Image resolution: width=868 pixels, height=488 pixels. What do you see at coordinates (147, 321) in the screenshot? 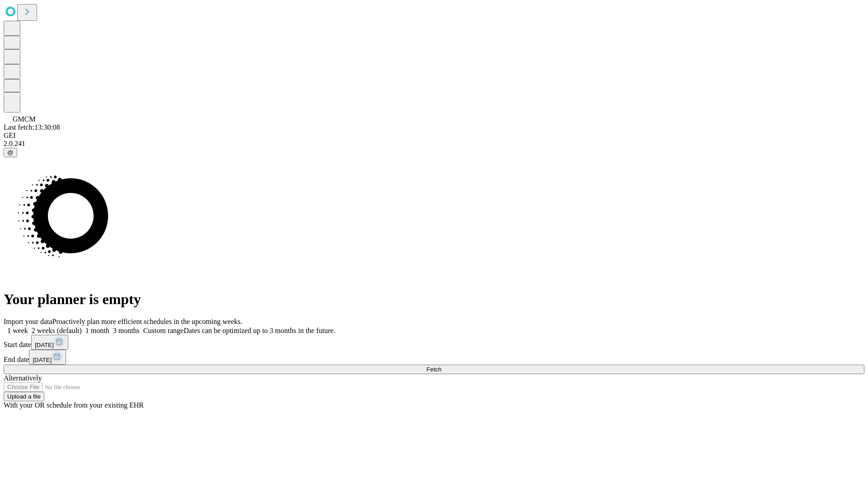
I see `span: Proactively plan more efficient schedules in the upcoming weeks.` at bounding box center [147, 321].